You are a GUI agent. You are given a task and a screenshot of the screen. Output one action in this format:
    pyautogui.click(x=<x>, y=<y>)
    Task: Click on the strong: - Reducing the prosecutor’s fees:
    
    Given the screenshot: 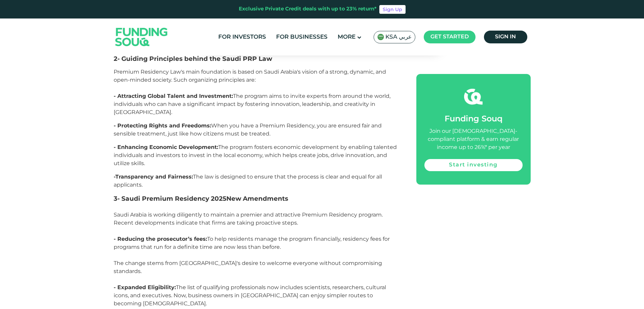 What is the action you would take?
    pyautogui.click(x=160, y=239)
    